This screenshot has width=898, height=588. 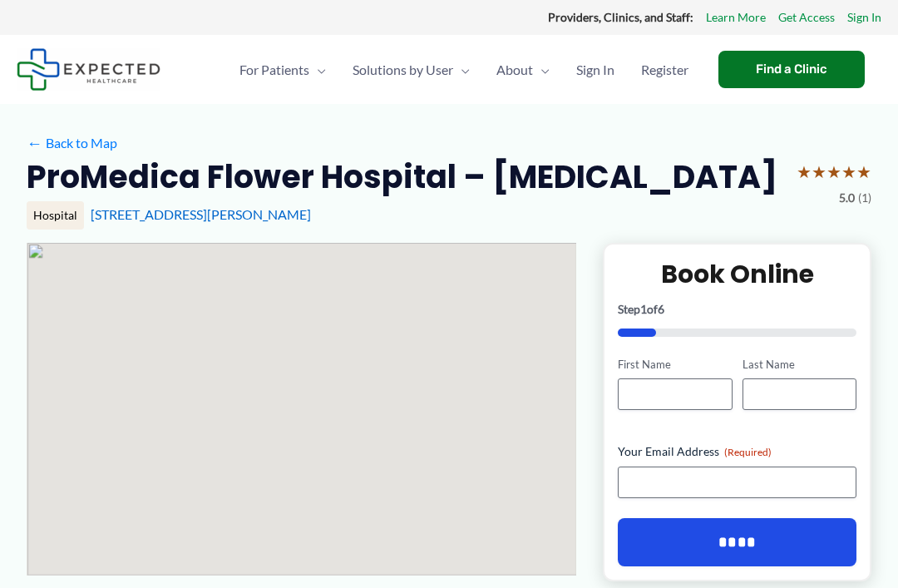 I want to click on div: Find a Clinic, so click(x=792, y=69).